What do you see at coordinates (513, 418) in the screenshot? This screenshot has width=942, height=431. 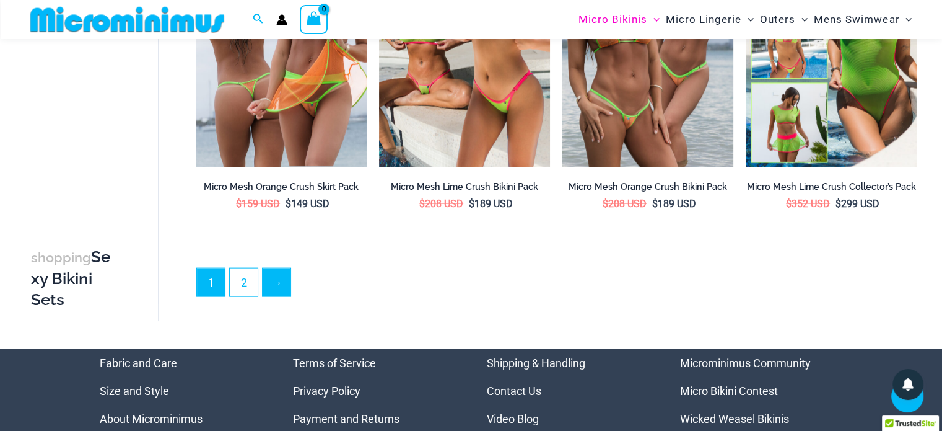 I see `a: Video Blog` at bounding box center [513, 418].